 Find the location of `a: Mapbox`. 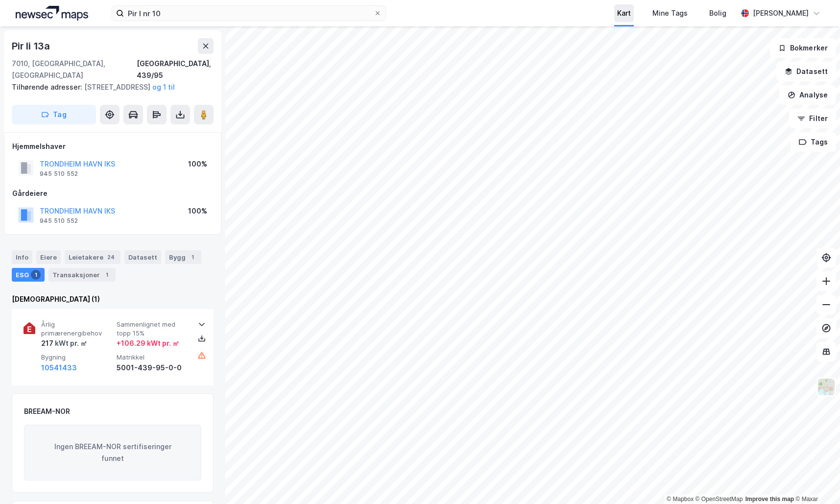

a: Mapbox is located at coordinates (680, 499).